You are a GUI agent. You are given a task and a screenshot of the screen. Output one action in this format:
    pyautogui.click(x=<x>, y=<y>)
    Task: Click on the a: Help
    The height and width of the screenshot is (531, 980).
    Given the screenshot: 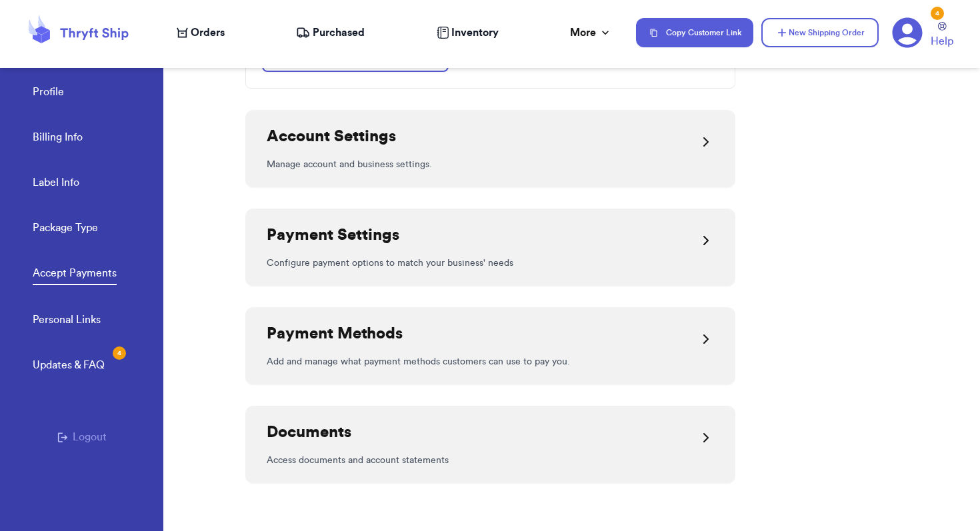 What is the action you would take?
    pyautogui.click(x=942, y=35)
    